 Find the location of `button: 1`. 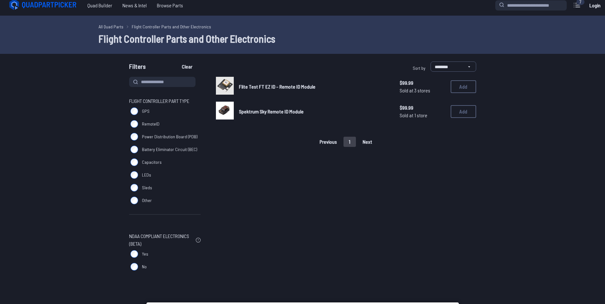

button: 1 is located at coordinates (350, 142).